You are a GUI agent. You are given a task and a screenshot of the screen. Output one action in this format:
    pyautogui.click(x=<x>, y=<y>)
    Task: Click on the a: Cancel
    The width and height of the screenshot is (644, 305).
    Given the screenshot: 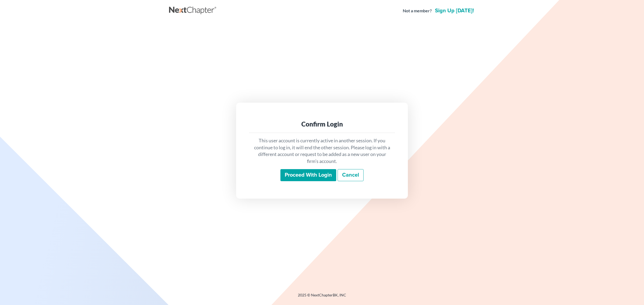 What is the action you would take?
    pyautogui.click(x=351, y=175)
    